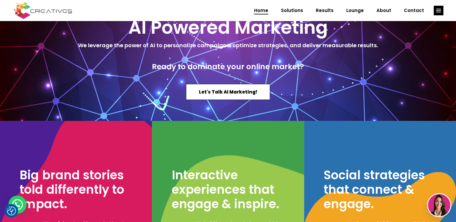 The height and width of the screenshot is (222, 456). I want to click on img: Creatives, so click(43, 11).